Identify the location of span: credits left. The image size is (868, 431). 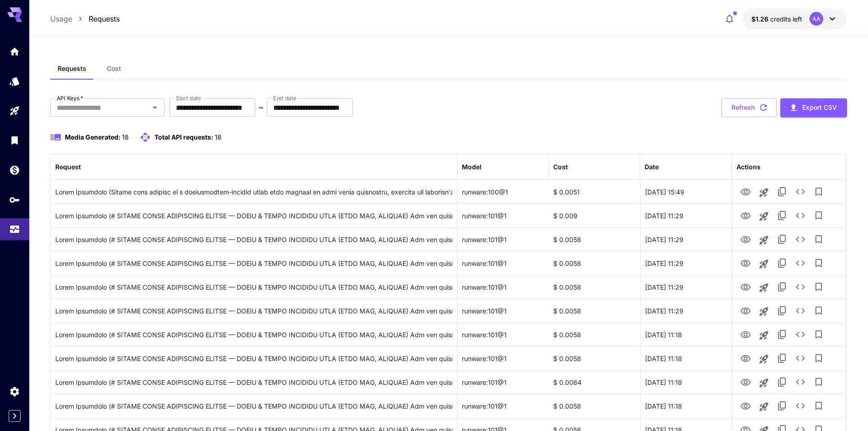
(787, 19).